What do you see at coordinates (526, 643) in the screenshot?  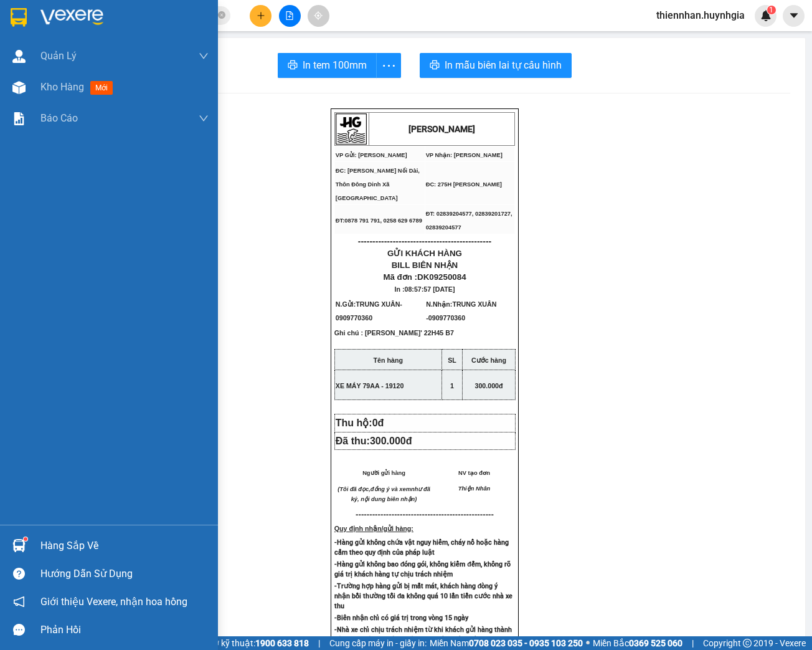 I see `strong: 0708 023 035 - 0935 103 250` at bounding box center [526, 643].